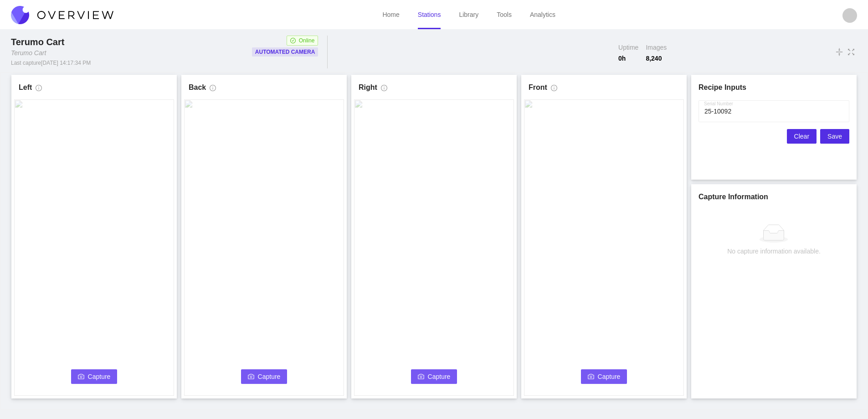 The width and height of the screenshot is (868, 419). What do you see at coordinates (656, 58) in the screenshot?
I see `span: 8,240` at bounding box center [656, 58].